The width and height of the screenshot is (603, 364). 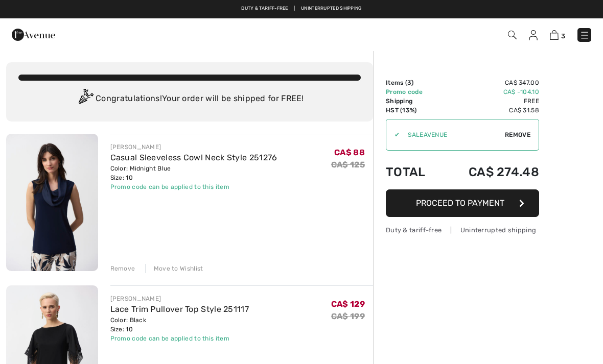 I want to click on span: CA$ 129, so click(x=348, y=304).